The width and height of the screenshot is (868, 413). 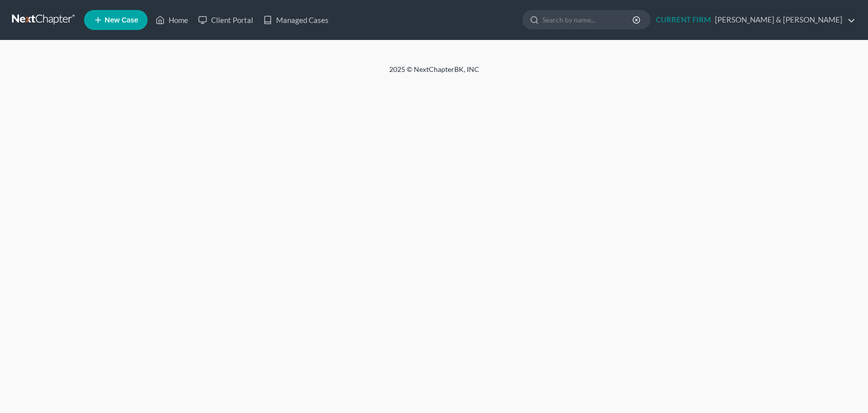 What do you see at coordinates (172, 20) in the screenshot?
I see `a: Home` at bounding box center [172, 20].